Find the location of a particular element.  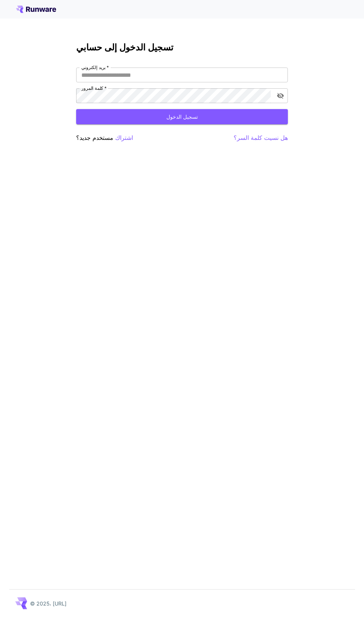

button: تبديل رؤية كلمة المرور is located at coordinates (280, 96).